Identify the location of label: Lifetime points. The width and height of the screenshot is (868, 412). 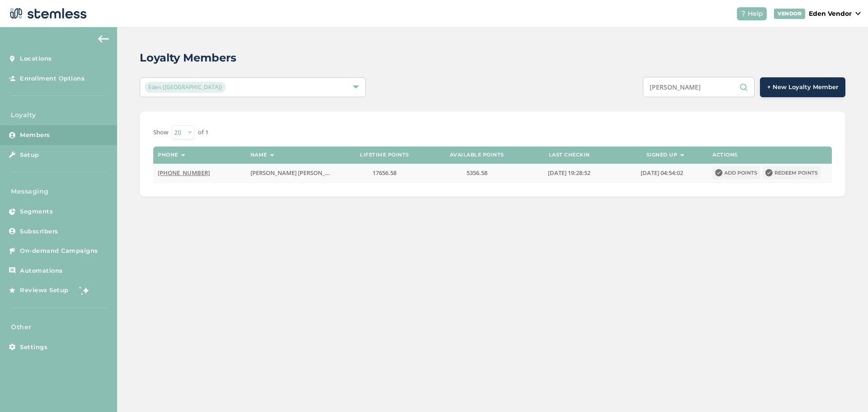
(384, 154).